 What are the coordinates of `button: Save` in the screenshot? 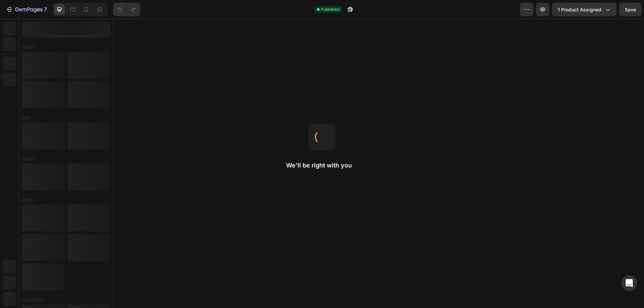 It's located at (630, 9).